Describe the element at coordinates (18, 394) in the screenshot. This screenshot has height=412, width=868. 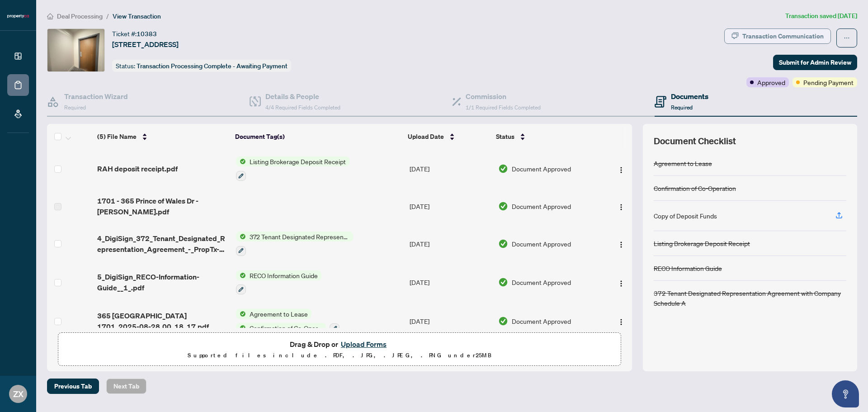
I see `span: ZX` at that location.